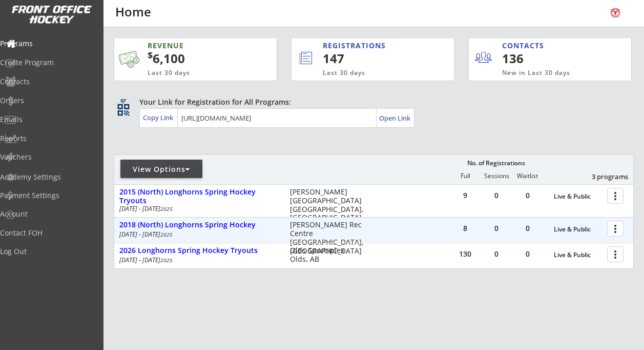 Image resolution: width=644 pixels, height=350 pixels. What do you see at coordinates (395, 118) in the screenshot?
I see `div: Open Link` at bounding box center [395, 118].